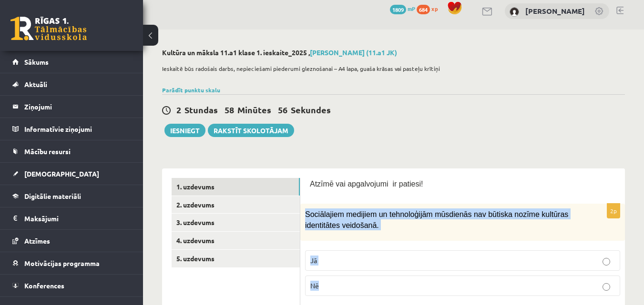  Describe the element at coordinates (366, 184) in the screenshot. I see `span: Atzīmē vai apgalvojumi ir patiesi!` at that location.